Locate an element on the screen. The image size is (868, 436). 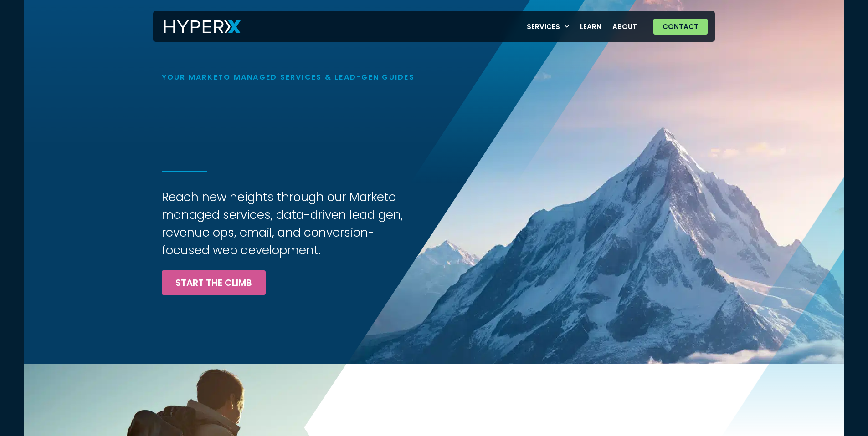
span: Contact is located at coordinates (680, 26).